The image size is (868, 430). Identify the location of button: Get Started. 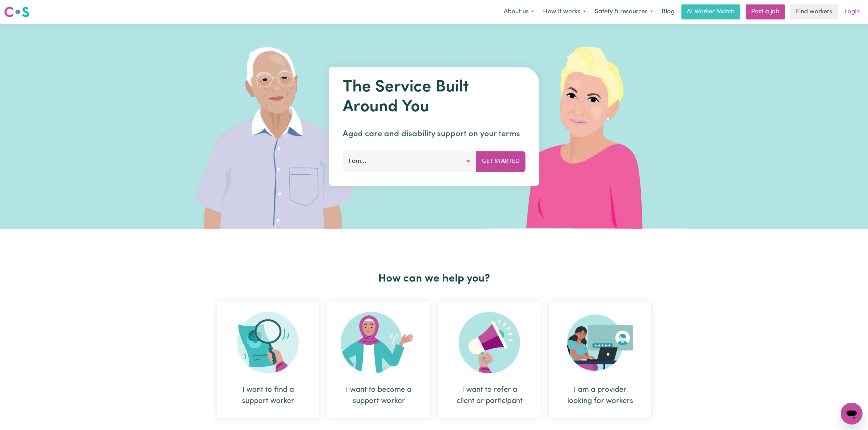
(501, 161).